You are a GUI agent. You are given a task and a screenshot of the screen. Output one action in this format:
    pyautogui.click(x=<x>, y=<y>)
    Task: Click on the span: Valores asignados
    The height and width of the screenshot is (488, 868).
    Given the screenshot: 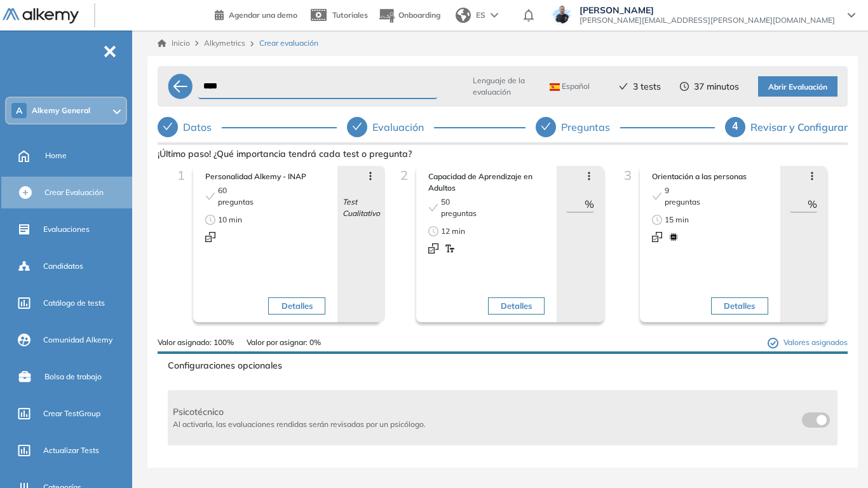 What is the action you would take?
    pyautogui.click(x=808, y=342)
    